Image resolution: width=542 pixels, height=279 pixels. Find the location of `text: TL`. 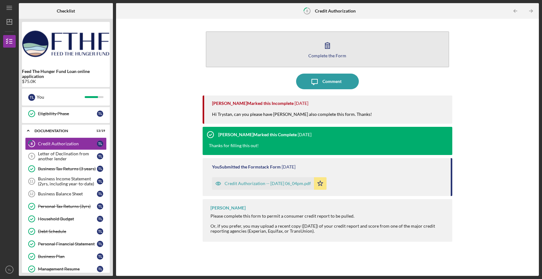

text: TL is located at coordinates (9, 270).